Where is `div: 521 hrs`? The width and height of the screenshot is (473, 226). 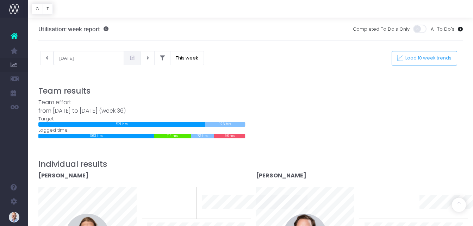 div: 521 hrs is located at coordinates (122, 124).